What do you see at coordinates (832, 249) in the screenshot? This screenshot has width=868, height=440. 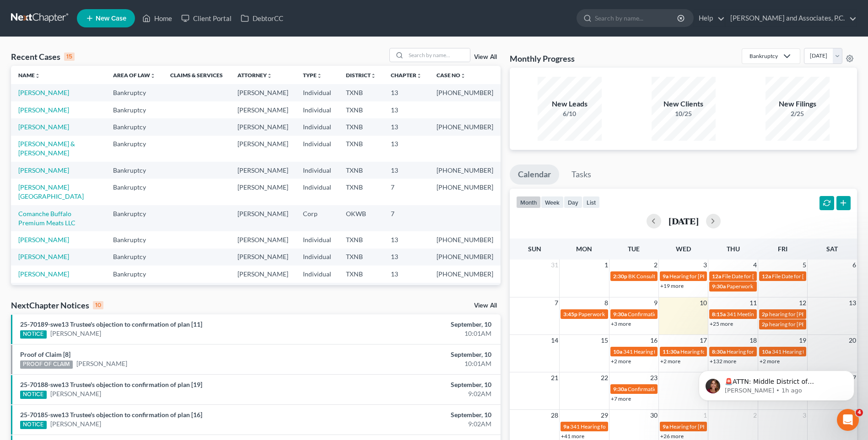 I see `span: Sat` at bounding box center [832, 249].